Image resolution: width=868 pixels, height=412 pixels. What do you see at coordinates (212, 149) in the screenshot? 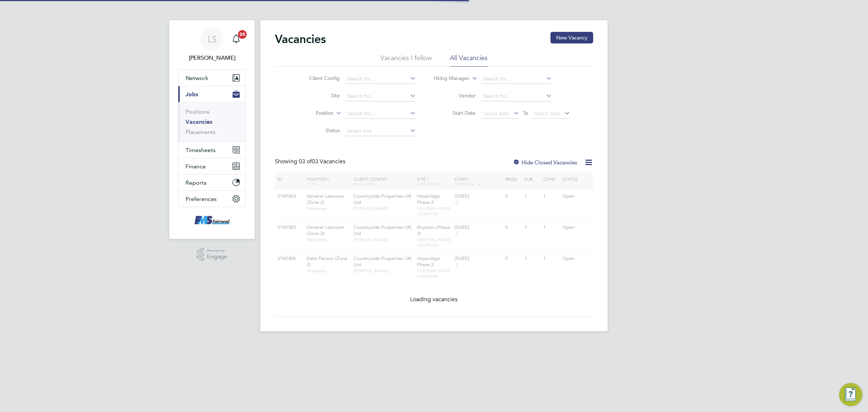
I see `button: Timesheets` at bounding box center [212, 149].